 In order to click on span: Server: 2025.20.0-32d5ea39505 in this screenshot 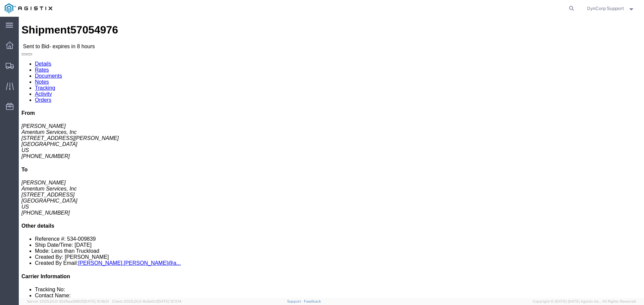, I will do `click(68, 302)`.